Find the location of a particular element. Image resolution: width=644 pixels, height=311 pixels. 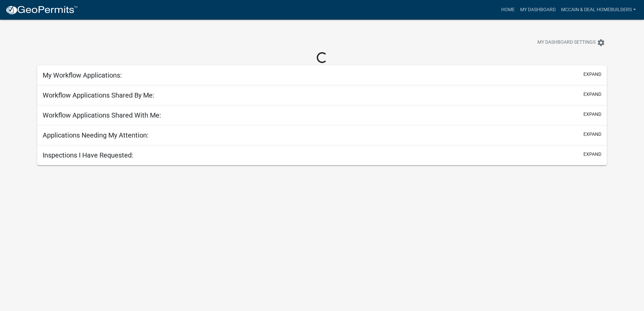

h5: Inspections I Have Requested: is located at coordinates (88, 155).